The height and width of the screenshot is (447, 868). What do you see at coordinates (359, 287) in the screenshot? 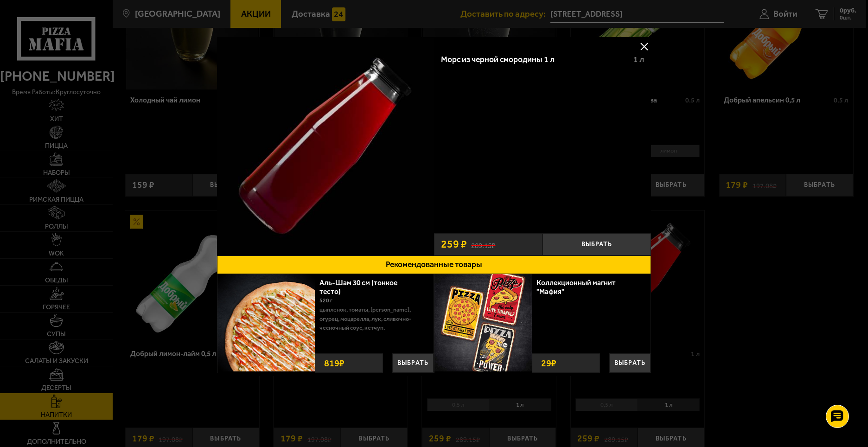
I see `a: Аль-Шам 30 см (тонкое тесто)` at bounding box center [359, 287].